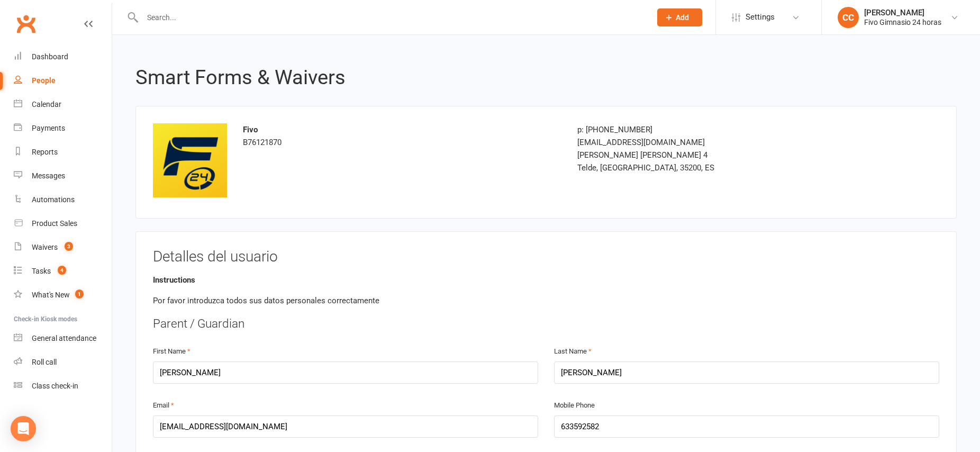 This screenshot has height=452, width=980. What do you see at coordinates (68, 246) in the screenshot?
I see `span: 3` at bounding box center [68, 246].